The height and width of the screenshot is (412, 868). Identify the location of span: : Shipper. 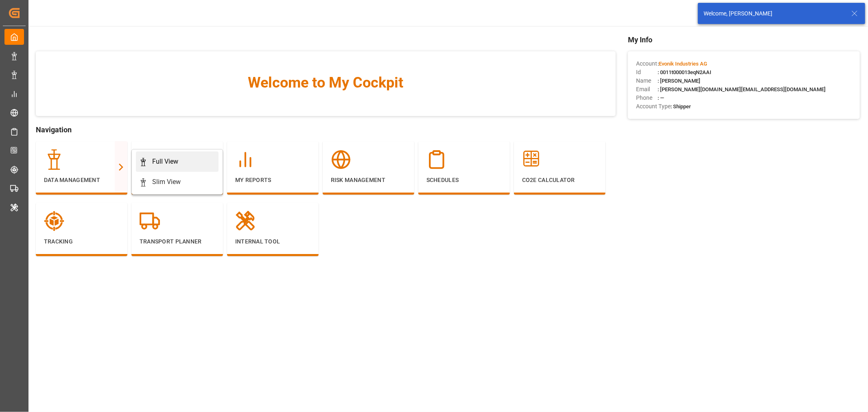
(681, 106).